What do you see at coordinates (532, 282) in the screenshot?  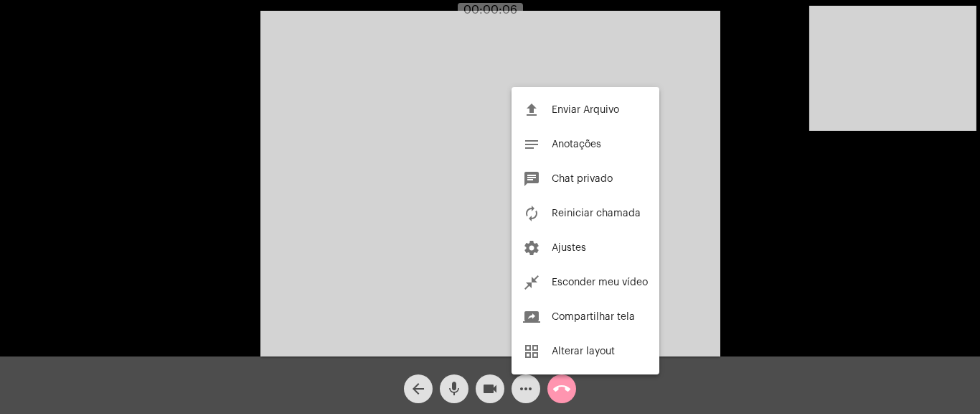 I see `mat-icon: close_fullscreen` at bounding box center [532, 282].